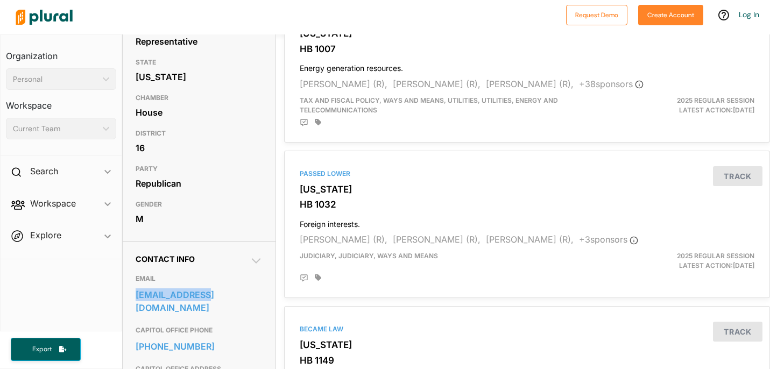  I want to click on h3: Workspace, so click(61, 102).